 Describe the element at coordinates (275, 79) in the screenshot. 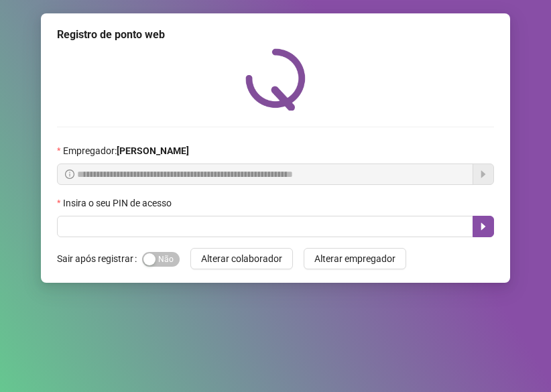

I see `img: QRPoint` at that location.